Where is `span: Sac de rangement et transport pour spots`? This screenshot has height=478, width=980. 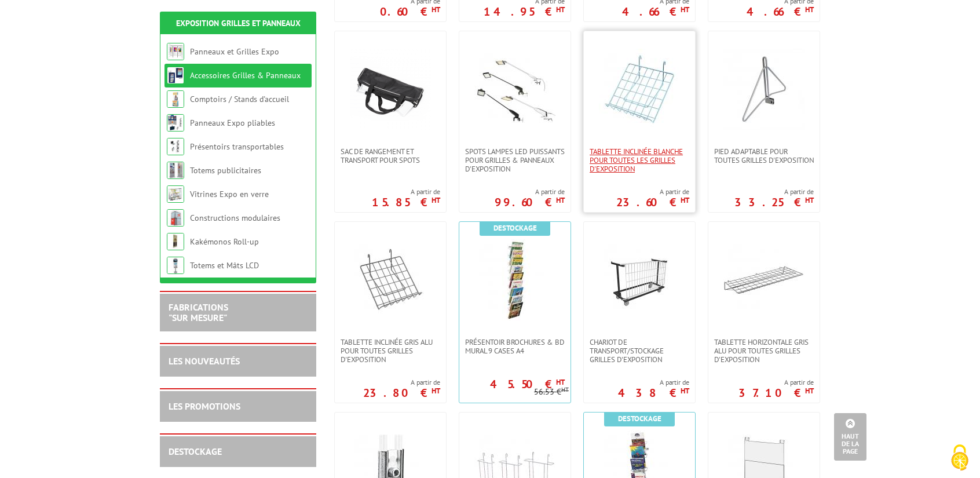 span: Sac de rangement et transport pour spots is located at coordinates (390, 156).